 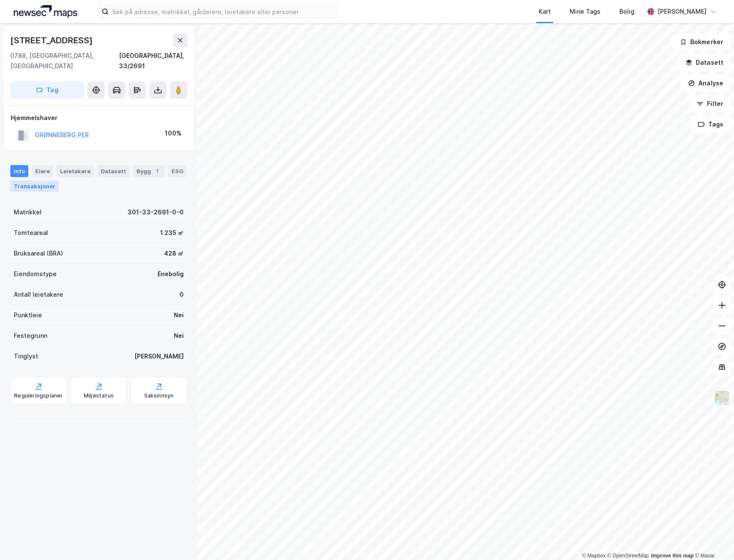 I want to click on div: 1, so click(x=157, y=171).